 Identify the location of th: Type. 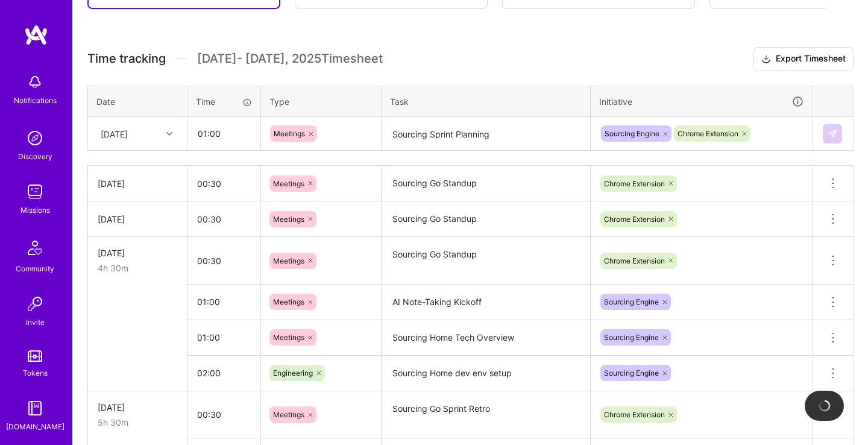
(322, 101).